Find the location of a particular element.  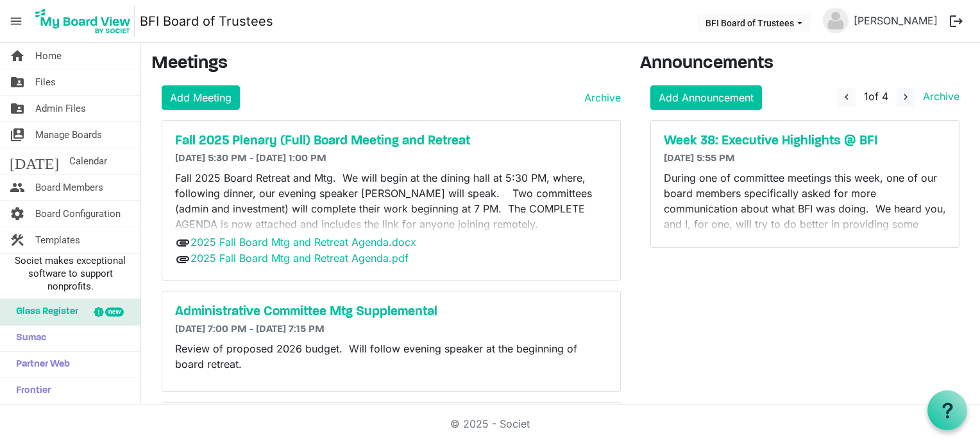

h3: Announcements is located at coordinates (805, 64).